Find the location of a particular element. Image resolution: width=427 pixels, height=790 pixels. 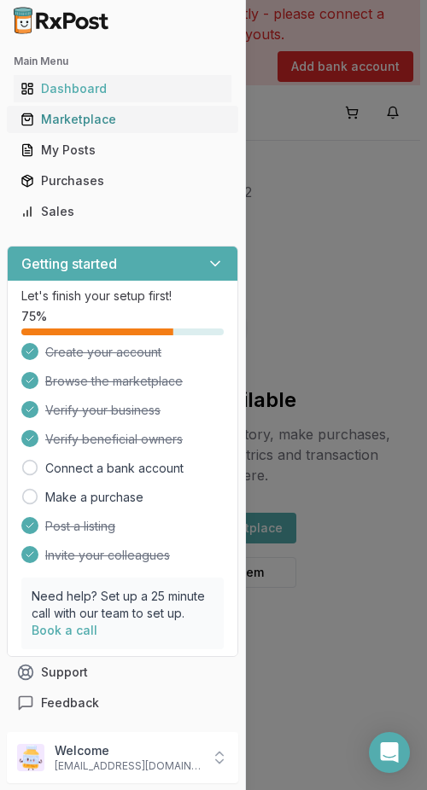

div: Marketplace is located at coordinates (122, 119).